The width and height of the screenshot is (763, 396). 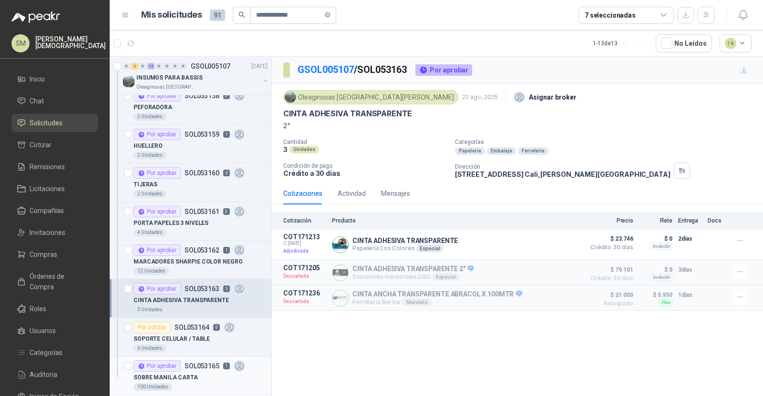 What do you see at coordinates (661, 247) in the screenshot?
I see `div: Incluido` at bounding box center [661, 247].